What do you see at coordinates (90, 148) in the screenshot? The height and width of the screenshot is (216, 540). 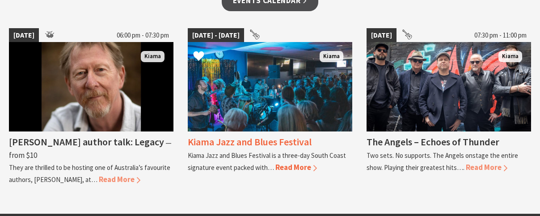 I see `span: ⁠— from $10` at bounding box center [90, 148].